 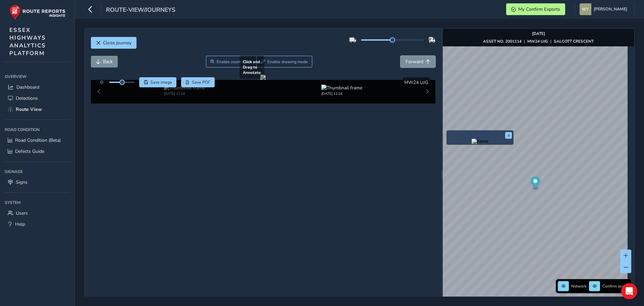 What do you see at coordinates (535, 183) in the screenshot?
I see `div: Map marker` at bounding box center [535, 183].